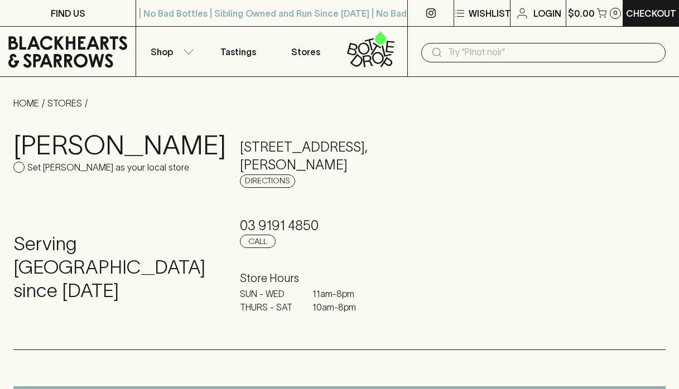 This screenshot has height=389, width=679. What do you see at coordinates (306, 52) in the screenshot?
I see `p: Stores` at bounding box center [306, 52].